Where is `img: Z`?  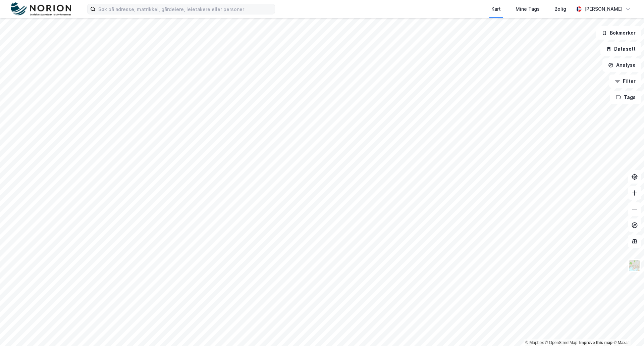 img: Z is located at coordinates (634, 266).